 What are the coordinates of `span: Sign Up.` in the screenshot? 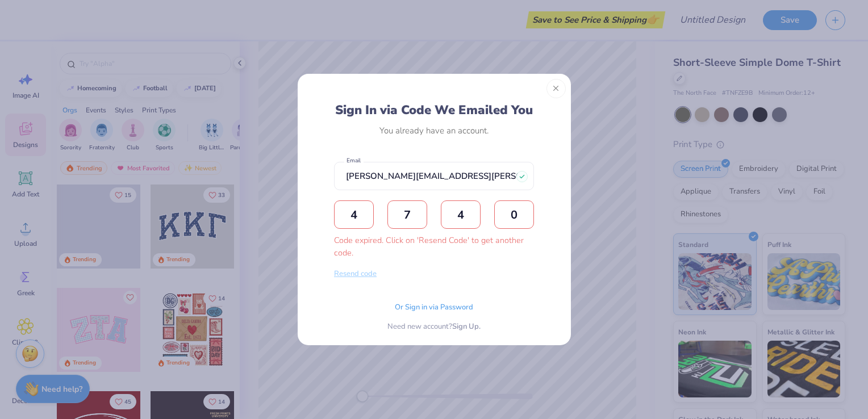 It's located at (467, 328).